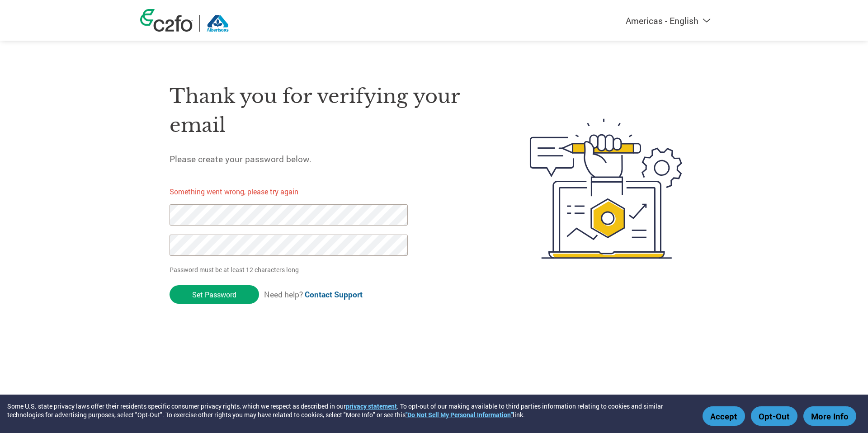 The width and height of the screenshot is (868, 433). Describe the element at coordinates (290, 270) in the screenshot. I see `p: Password must be at least 12 characters long` at that location.